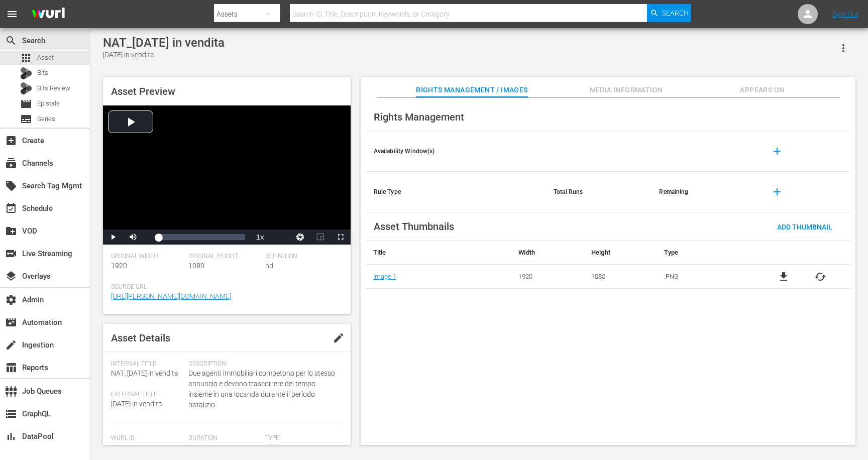 This screenshot has height=460, width=868. What do you see at coordinates (11, 414) in the screenshot?
I see `span: GraphQL` at bounding box center [11, 414].